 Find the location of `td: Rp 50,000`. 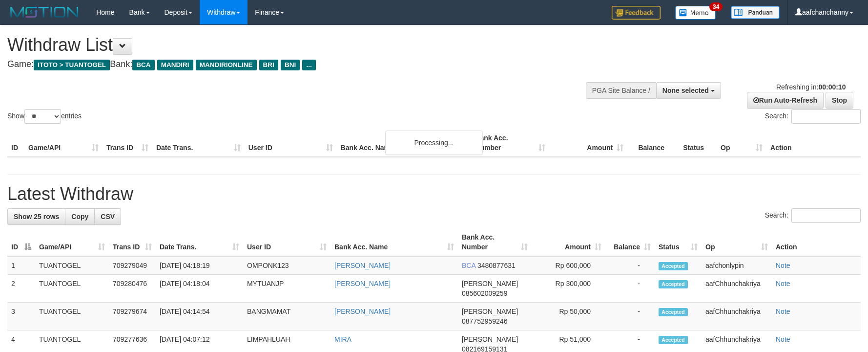

td: Rp 50,000 is located at coordinates (568, 316).